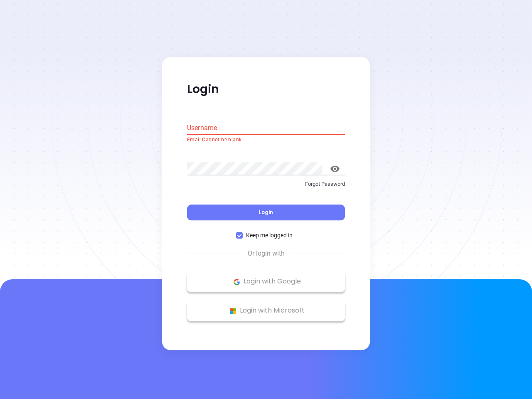  Describe the element at coordinates (266, 212) in the screenshot. I see `span: Login` at that location.